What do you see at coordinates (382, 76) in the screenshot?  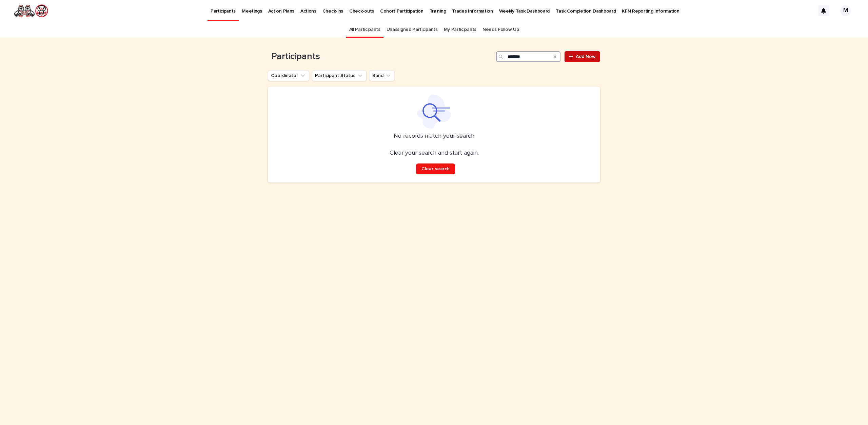 I see `button: Band` at bounding box center [382, 76].